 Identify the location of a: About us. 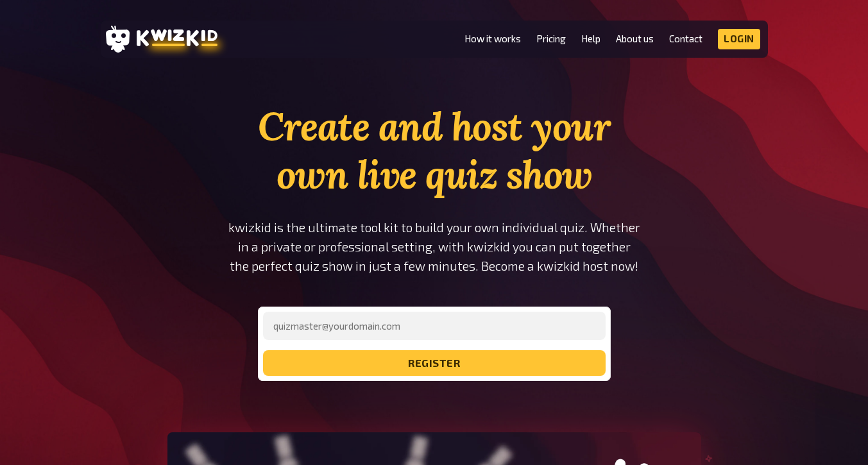
(634, 38).